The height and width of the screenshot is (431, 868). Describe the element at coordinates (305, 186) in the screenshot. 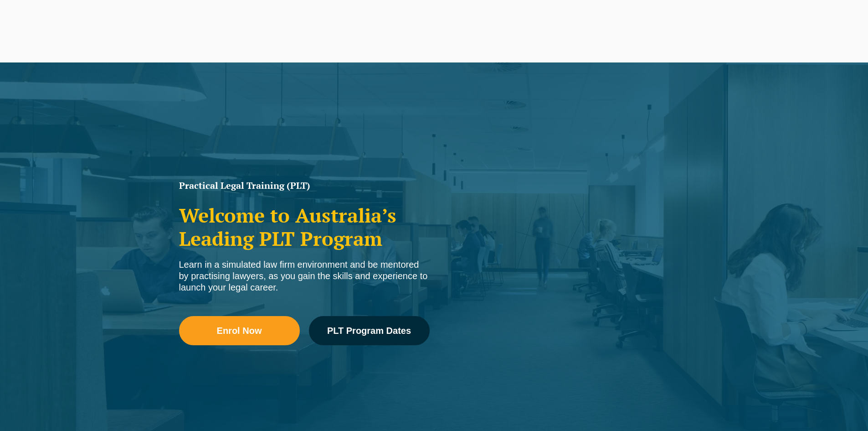

I see `h1: Practical Legal Training (PLT)` at that location.